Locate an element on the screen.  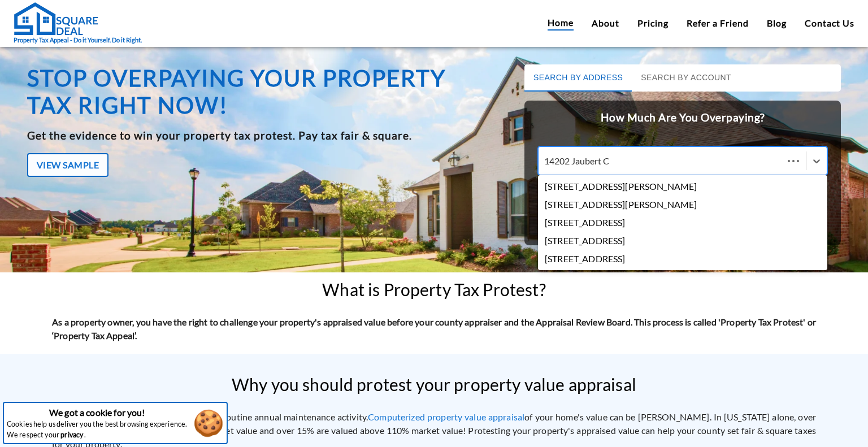
a: privacy is located at coordinates (72, 436).